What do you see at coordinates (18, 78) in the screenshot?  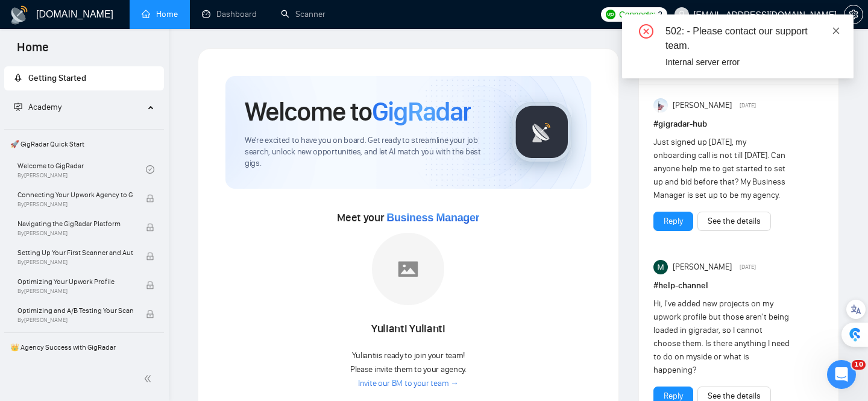 I see `span: rocket` at bounding box center [18, 78].